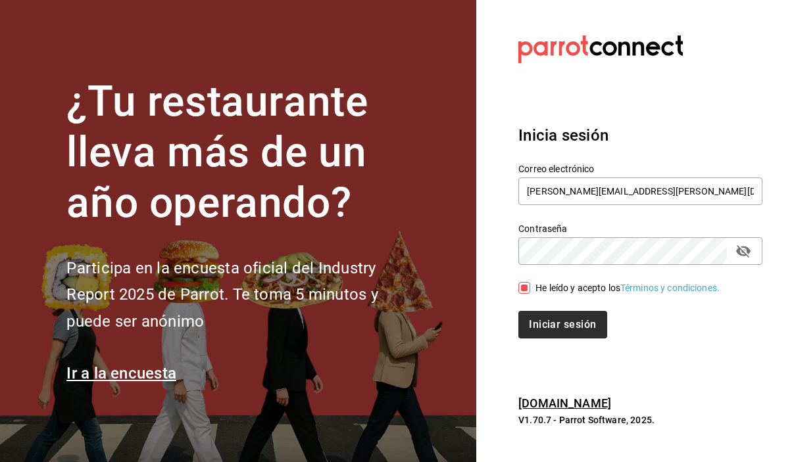 The width and height of the screenshot is (794, 462). I want to click on input: Ingresa tu correo electrónico, so click(640, 191).